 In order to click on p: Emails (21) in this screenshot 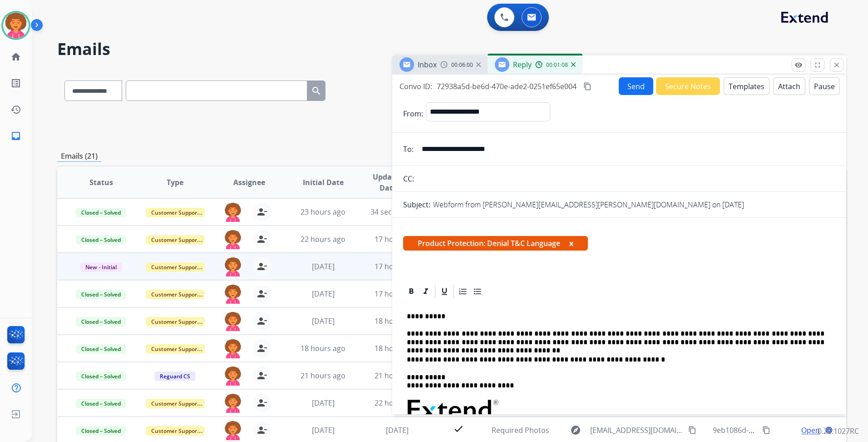, I will do `click(79, 156)`.